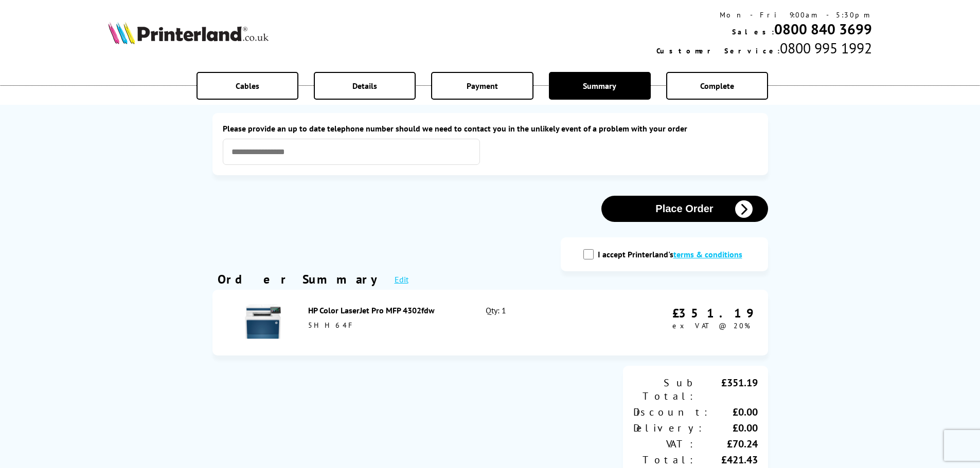 The image size is (980, 468). What do you see at coordinates (718, 51) in the screenshot?
I see `span: Customer Service:` at bounding box center [718, 51].